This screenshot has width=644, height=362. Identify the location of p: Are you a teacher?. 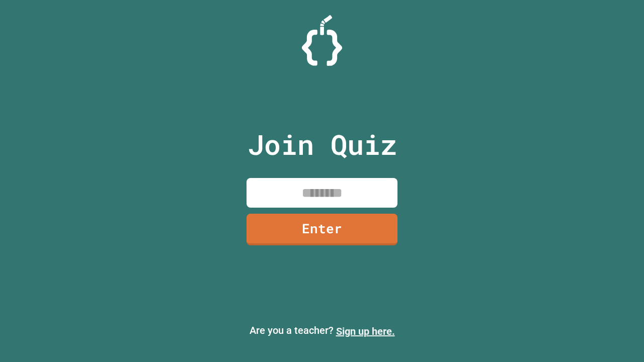
(322, 331).